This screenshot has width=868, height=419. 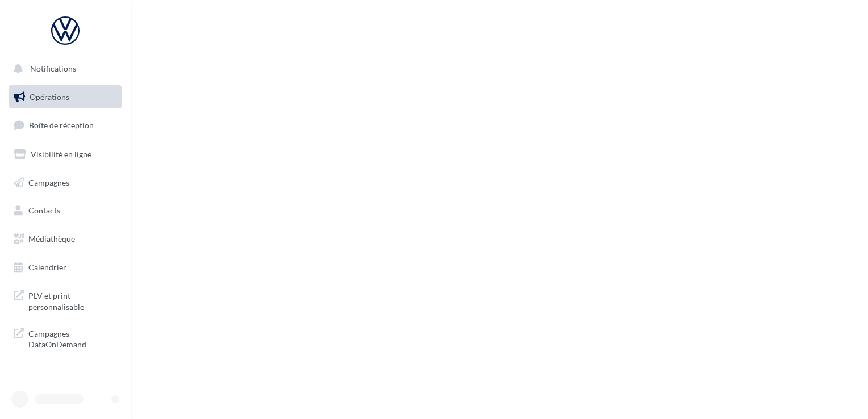 What do you see at coordinates (65, 239) in the screenshot?
I see `a: Médiathèque` at bounding box center [65, 239].